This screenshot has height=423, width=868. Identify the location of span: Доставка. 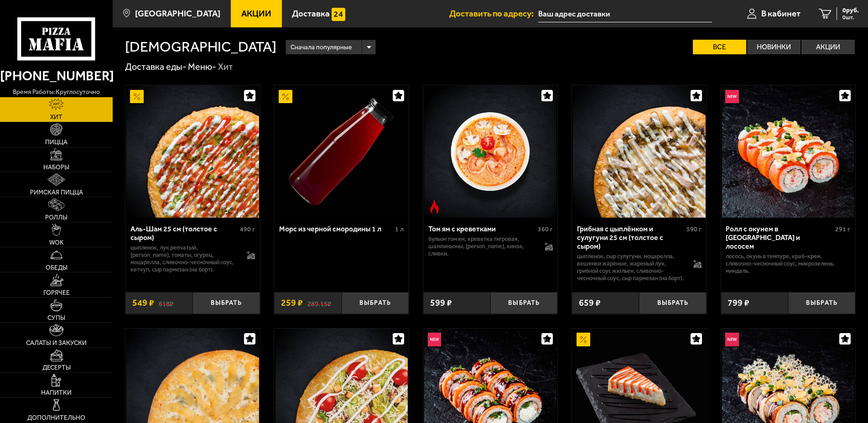
(311, 13).